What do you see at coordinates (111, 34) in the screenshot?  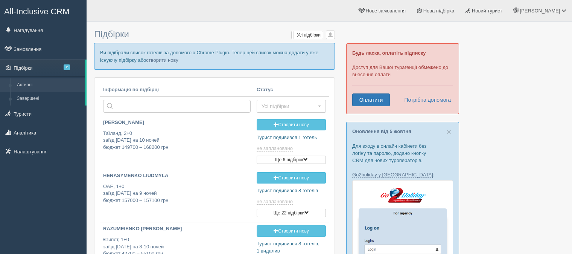 I see `span: Підбірки` at bounding box center [111, 34].